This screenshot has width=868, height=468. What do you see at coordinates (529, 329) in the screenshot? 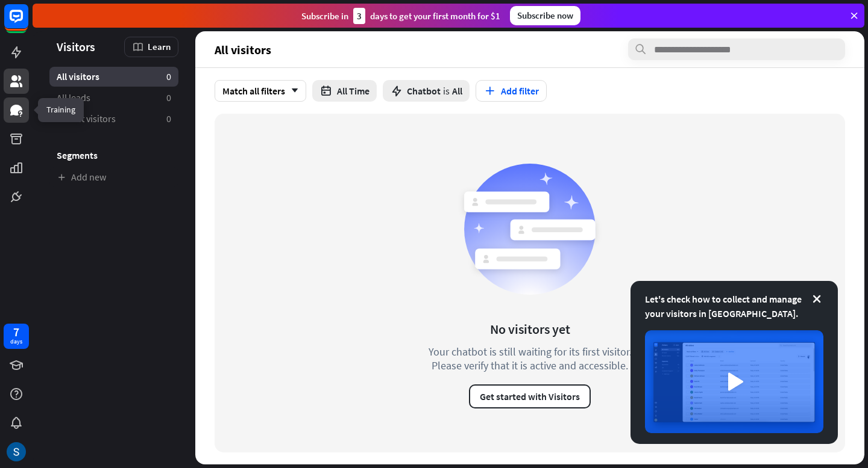
I see `div: No visitors yet` at bounding box center [529, 329].